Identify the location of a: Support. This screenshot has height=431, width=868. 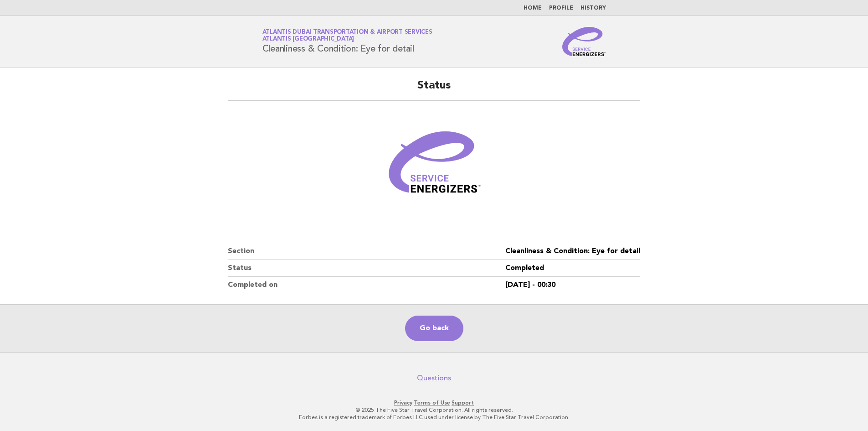
(462, 403).